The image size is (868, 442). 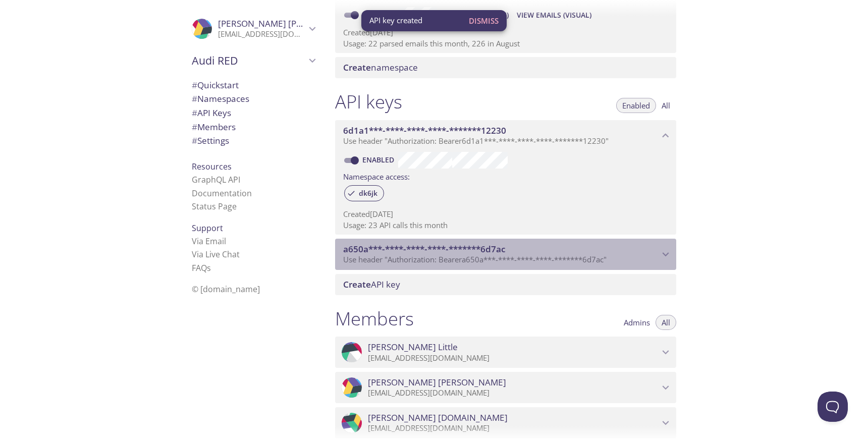 I want to click on a: Documentation, so click(x=222, y=193).